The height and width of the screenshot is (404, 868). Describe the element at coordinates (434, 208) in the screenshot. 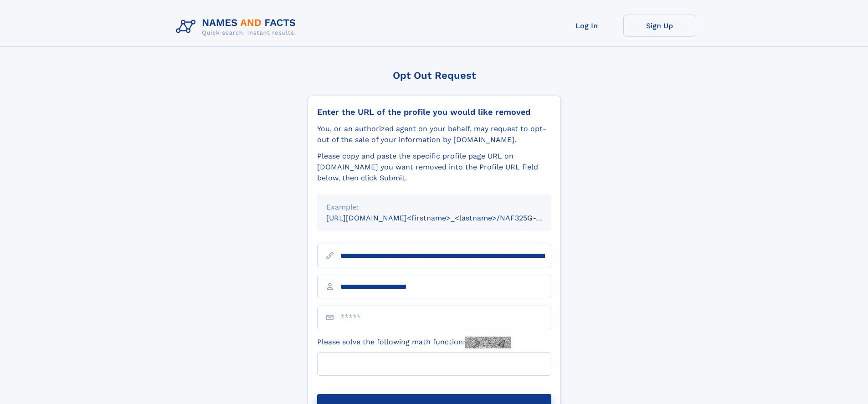

I see `div: Example:` at that location.